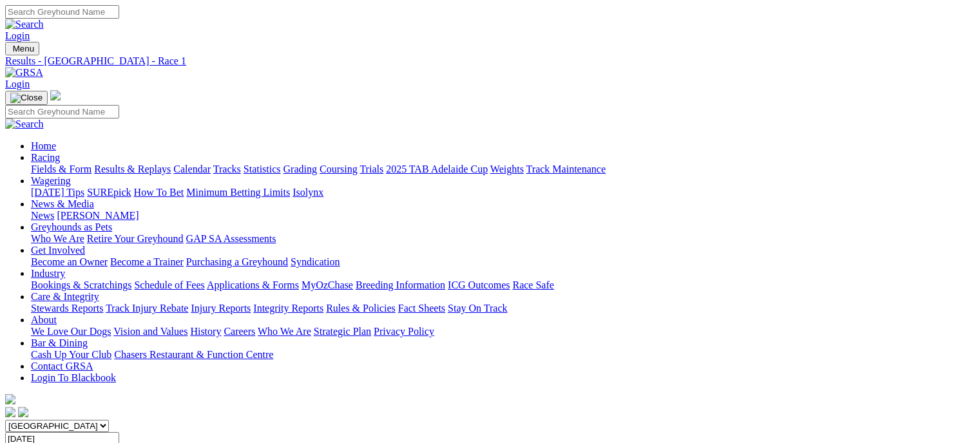 The image size is (980, 443). I want to click on a: GAP SA Assessments, so click(231, 238).